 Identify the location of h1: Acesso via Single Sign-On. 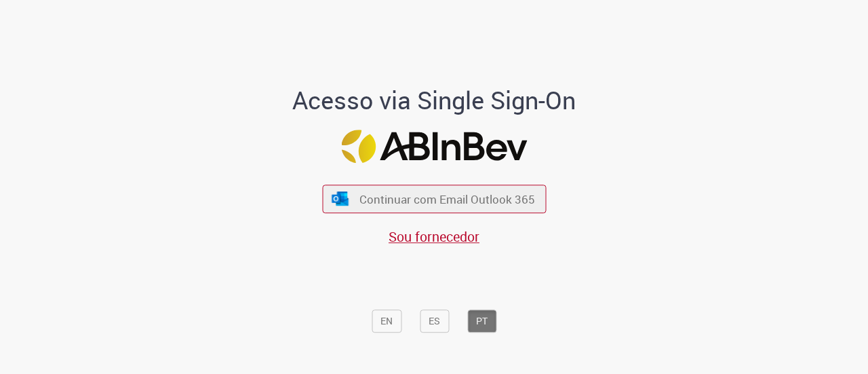
(434, 100).